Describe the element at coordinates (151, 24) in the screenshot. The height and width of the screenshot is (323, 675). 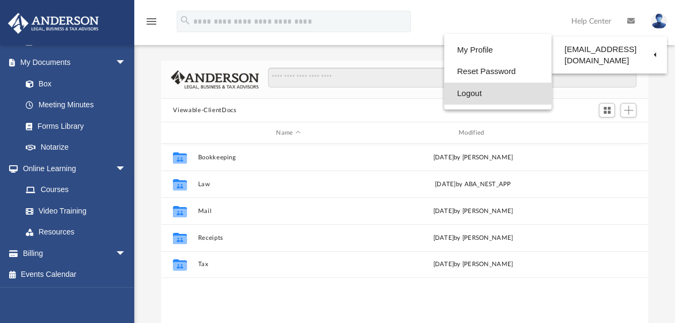
I see `a: menu` at that location.